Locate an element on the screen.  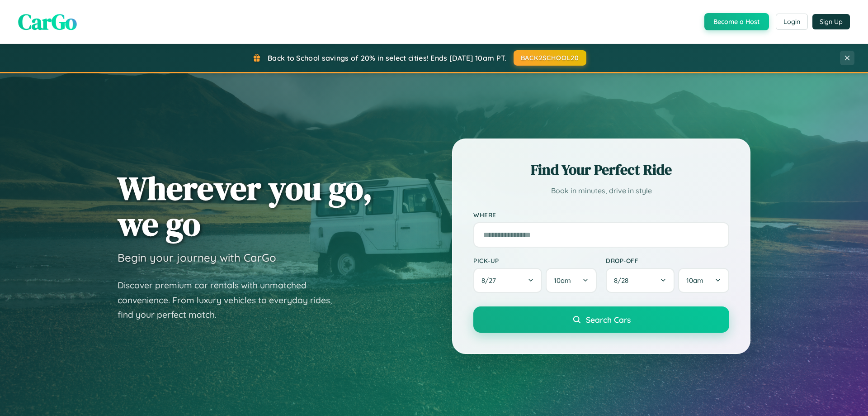
h3: Begin your journey with CarGo is located at coordinates (197, 257).